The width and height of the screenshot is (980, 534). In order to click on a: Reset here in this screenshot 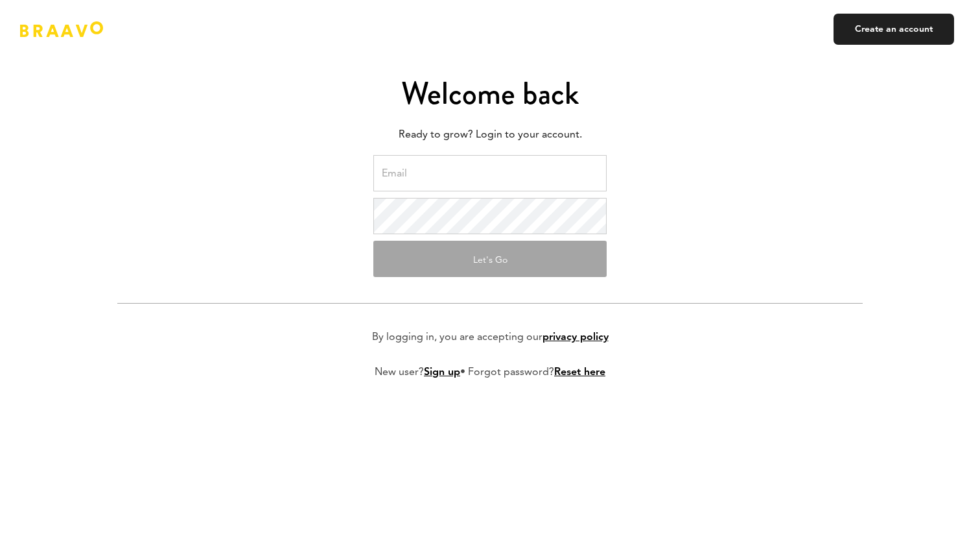, I will do `click(579, 372)`.